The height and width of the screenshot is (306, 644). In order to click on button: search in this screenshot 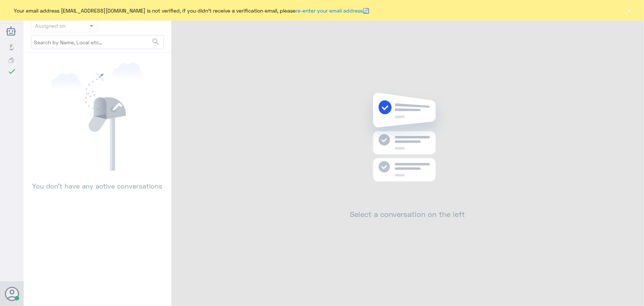, I will do `click(155, 42)`.